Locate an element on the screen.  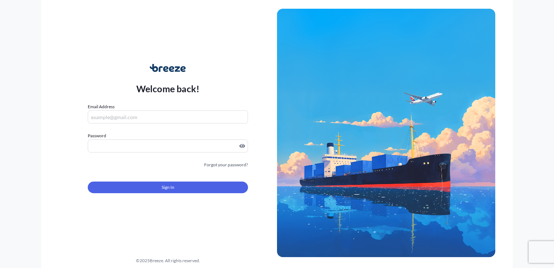
span: Sign In is located at coordinates (168, 187).